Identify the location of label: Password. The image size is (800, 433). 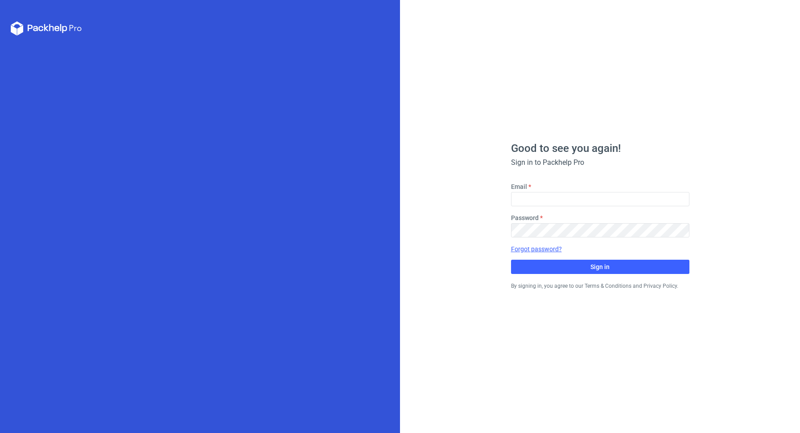
(525, 218).